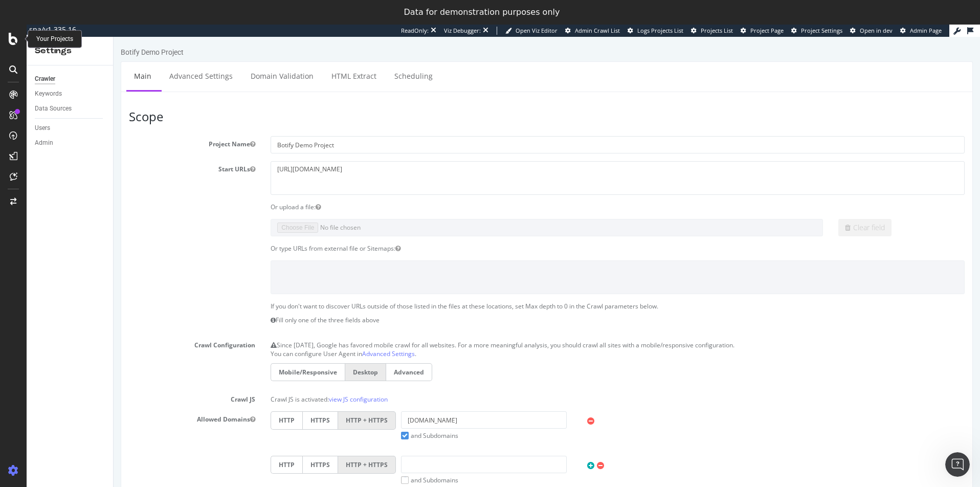  I want to click on a: Project Page, so click(762, 31).